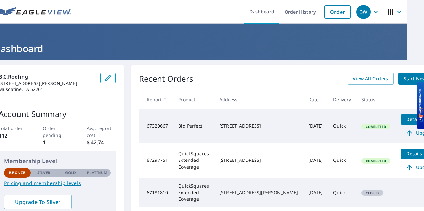  I want to click on p: 1, so click(57, 142).